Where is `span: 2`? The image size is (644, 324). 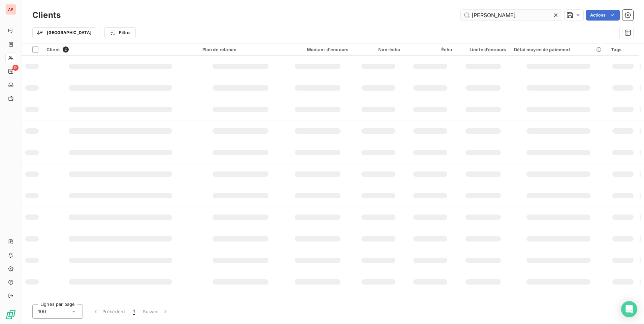 span: 2 is located at coordinates (66, 50).